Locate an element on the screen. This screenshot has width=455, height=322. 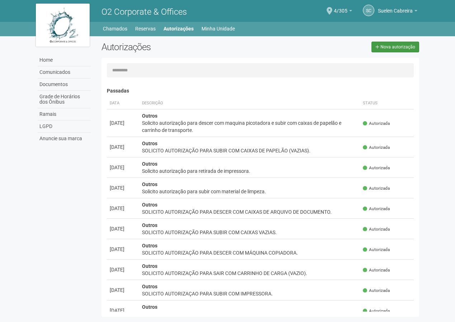
div: SOLICITO AUTORIZAÇÃO PARA DESCER COM MÁQUINA COPIADORA. is located at coordinates (250, 253).